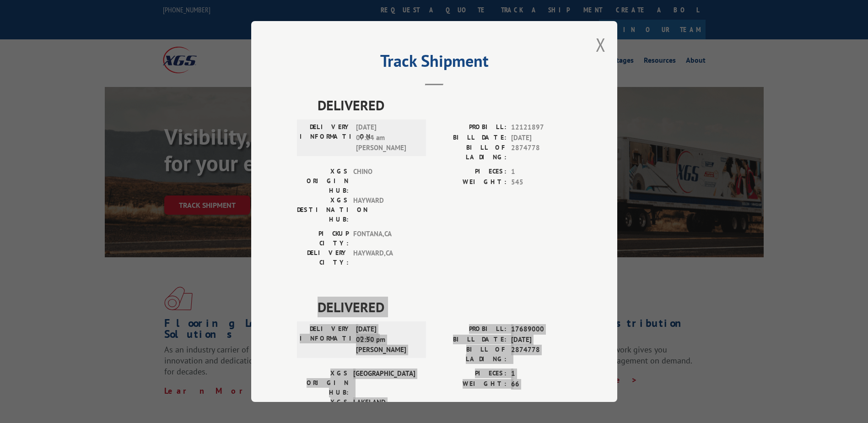 The height and width of the screenshot is (423, 868). What do you see at coordinates (384, 181) in the screenshot?
I see `span: CHINO` at bounding box center [384, 181].